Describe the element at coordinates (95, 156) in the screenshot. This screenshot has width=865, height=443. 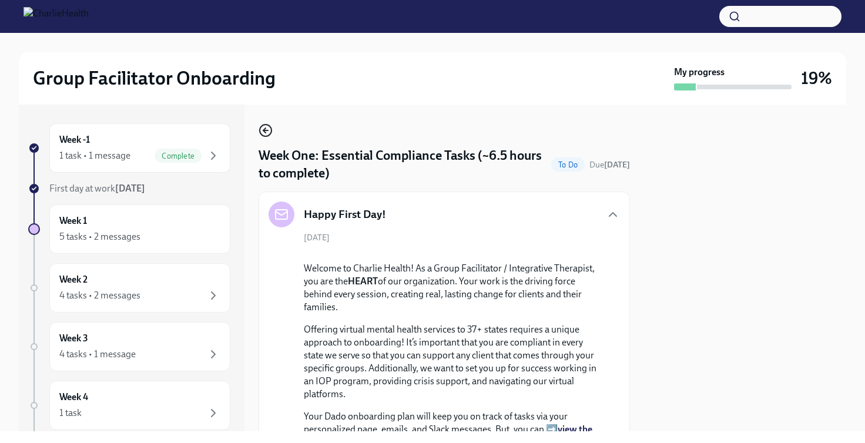
I see `div: 1 task • 1 message` at that location.